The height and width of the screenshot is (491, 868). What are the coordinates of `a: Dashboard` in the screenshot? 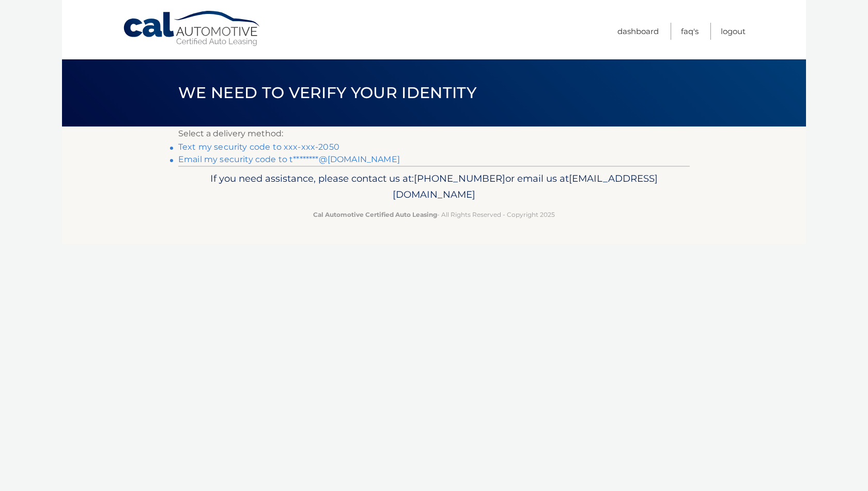 It's located at (638, 31).